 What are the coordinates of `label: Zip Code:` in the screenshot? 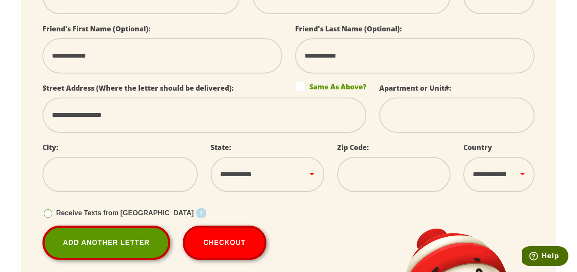 It's located at (353, 147).